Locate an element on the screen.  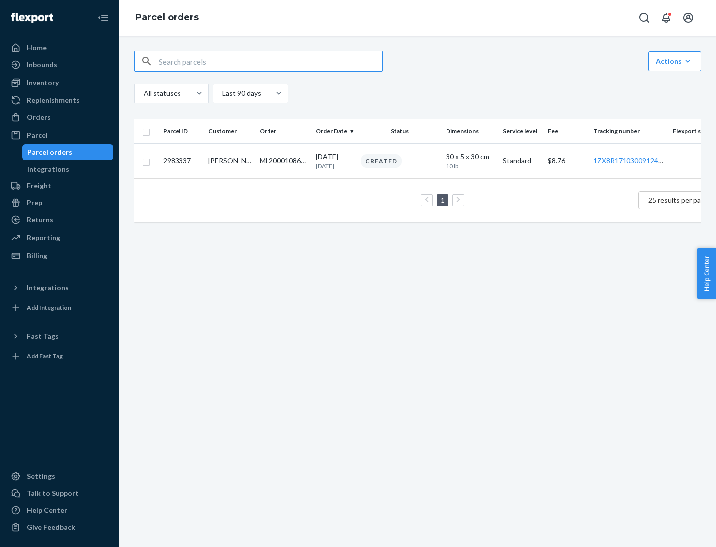
th: Fee is located at coordinates (567, 131).